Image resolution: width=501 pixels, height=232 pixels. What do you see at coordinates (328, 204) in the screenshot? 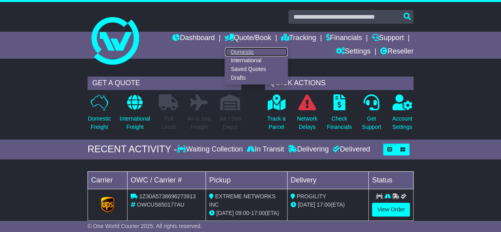
I see `div: (ETA)` at bounding box center [328, 204].